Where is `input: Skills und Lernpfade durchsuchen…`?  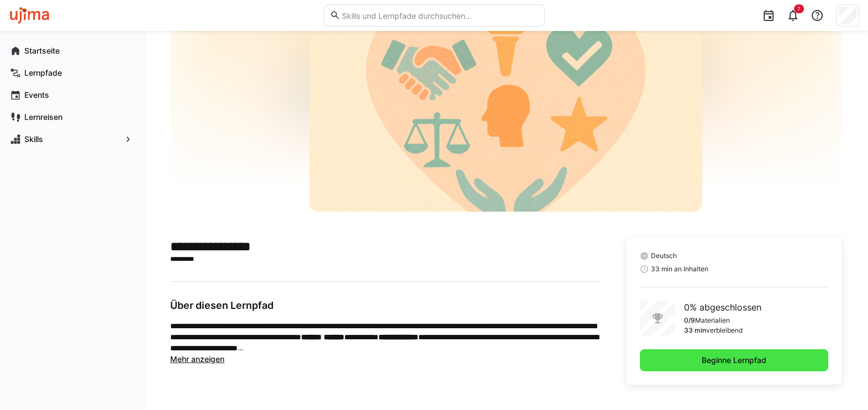 input: Skills und Lernpfade durchsuchen… is located at coordinates (439, 16).